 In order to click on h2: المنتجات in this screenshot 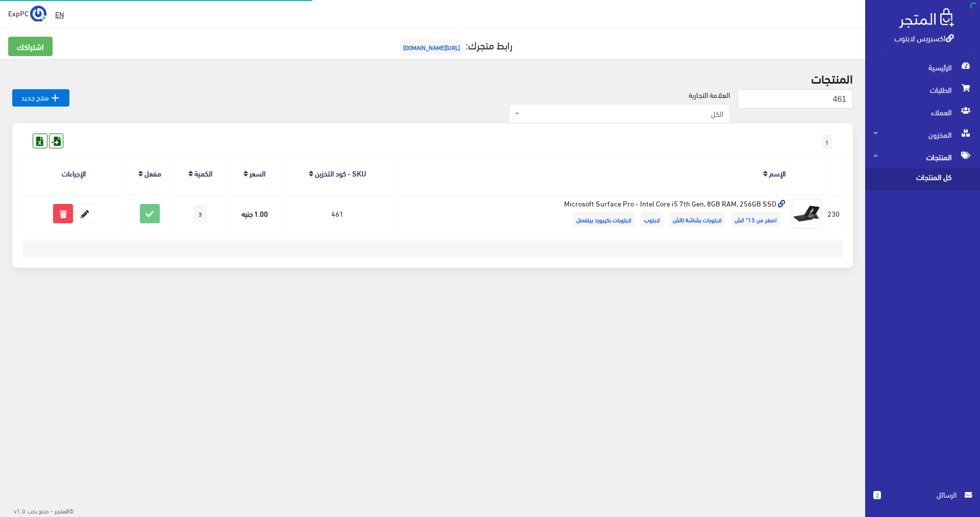, I will do `click(432, 78)`.